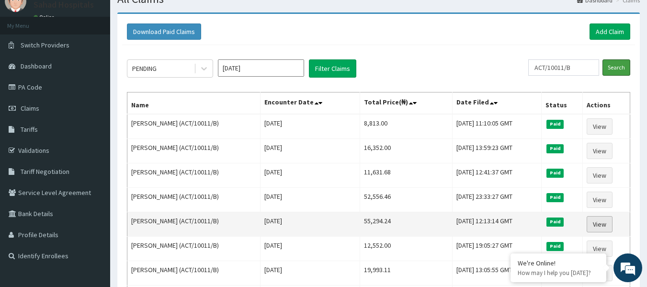  Describe the element at coordinates (94, 132) in the screenshot. I see `span: We're online!` at that location.